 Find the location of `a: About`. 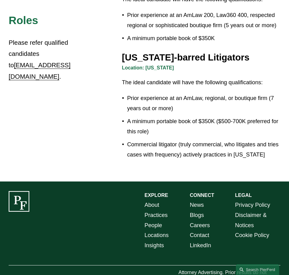

a: About is located at coordinates (152, 205).